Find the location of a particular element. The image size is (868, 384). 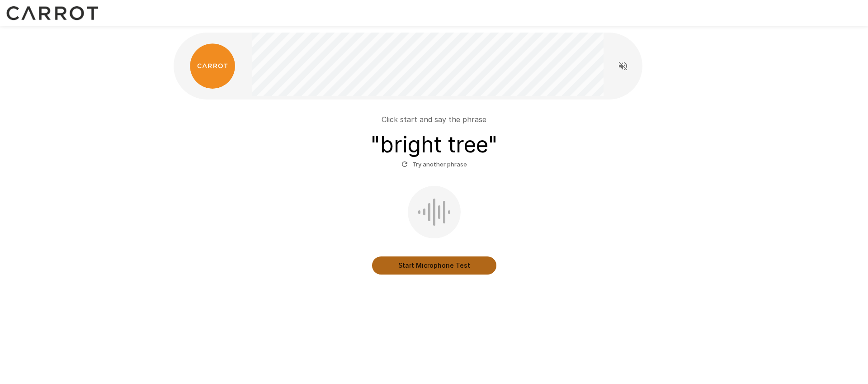

p: Click start and say the phrase is located at coordinates (434, 119).